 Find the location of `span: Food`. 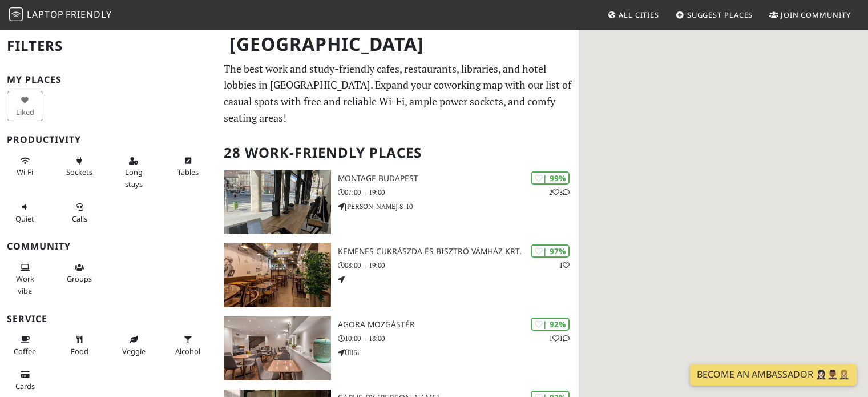

span: Food is located at coordinates (80, 351).